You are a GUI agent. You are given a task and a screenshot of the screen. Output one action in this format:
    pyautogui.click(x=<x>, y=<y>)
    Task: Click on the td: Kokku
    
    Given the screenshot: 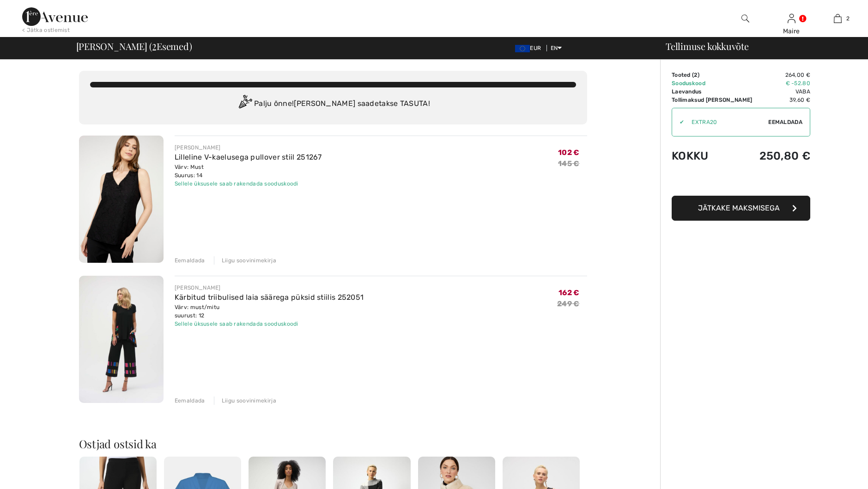 What is the action you would take?
    pyautogui.click(x=714, y=156)
    